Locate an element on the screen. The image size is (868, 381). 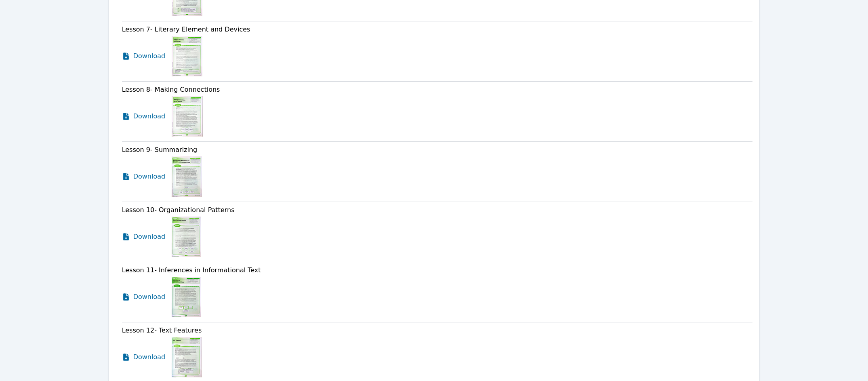
img: Lesson 11- Inferences in Informational Text is located at coordinates (186, 297).